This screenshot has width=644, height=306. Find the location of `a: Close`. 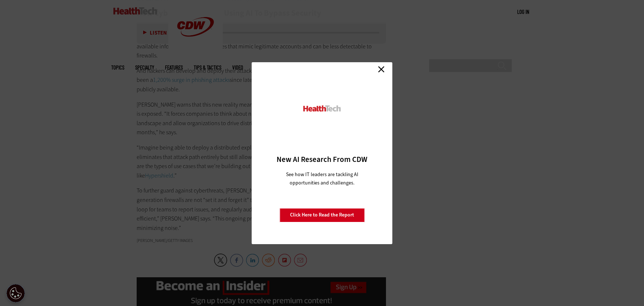

a: Close is located at coordinates (381, 69).